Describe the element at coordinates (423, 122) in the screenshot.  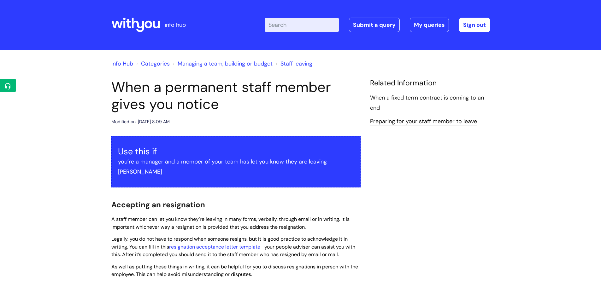
I see `a: Preparing for your staff member to leave` at that location.